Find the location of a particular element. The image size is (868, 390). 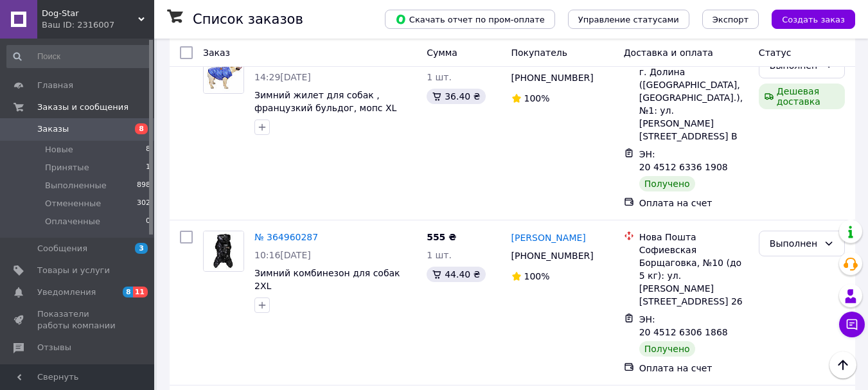

button: Создать заказ is located at coordinates (814, 19).